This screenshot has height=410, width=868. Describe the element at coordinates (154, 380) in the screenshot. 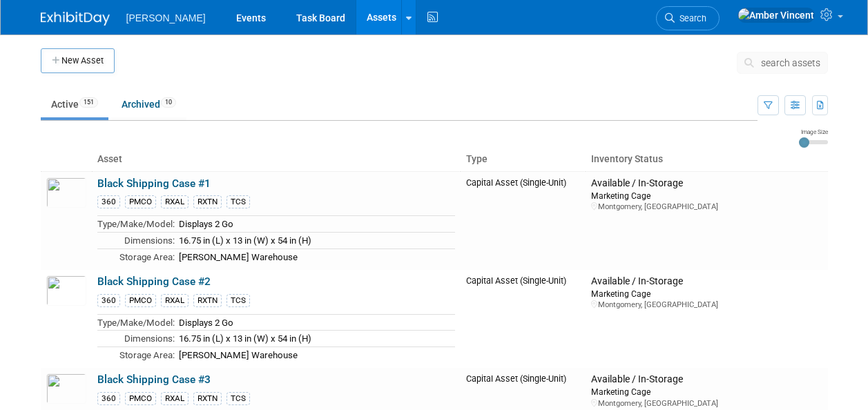

I see `a: Black Shipping Case #3` at that location.